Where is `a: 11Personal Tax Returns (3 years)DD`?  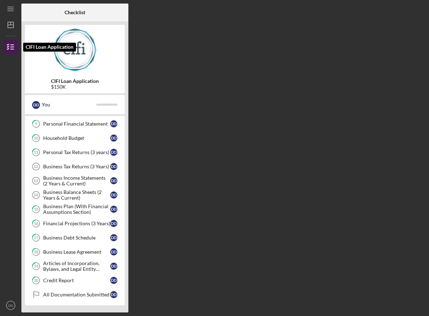 a: 11Personal Tax Returns (3 years)DD is located at coordinates (75, 152).